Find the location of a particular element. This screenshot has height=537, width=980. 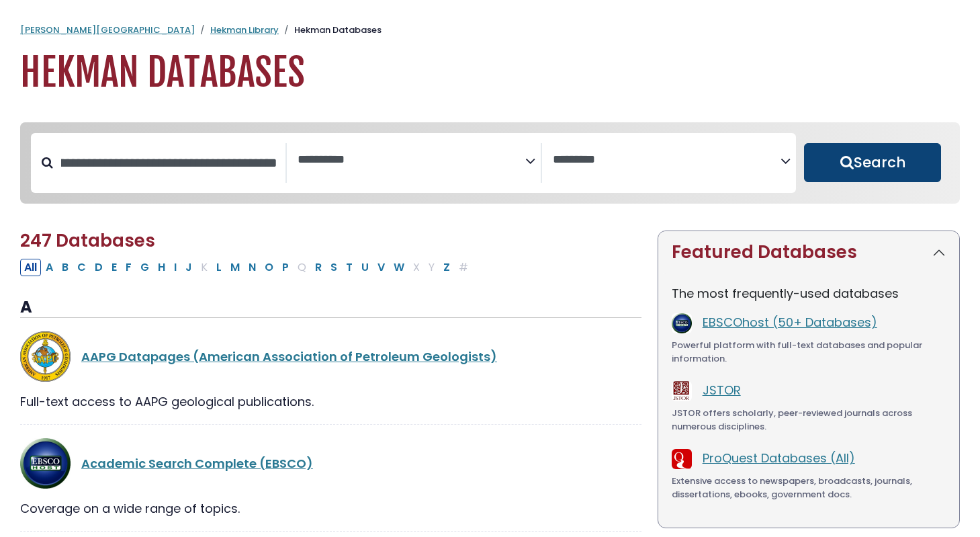

button: Filter Results N is located at coordinates (252, 268).